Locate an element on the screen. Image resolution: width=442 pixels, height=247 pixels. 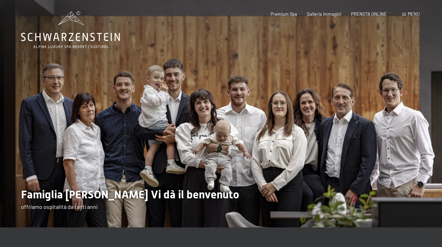
a: PRENOTA ONLINE is located at coordinates (369, 14).